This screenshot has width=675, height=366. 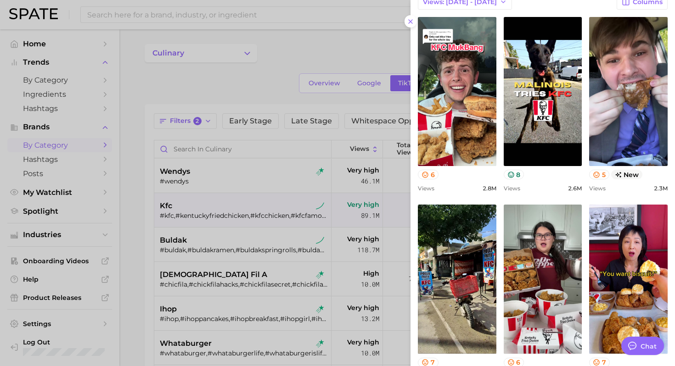 I want to click on span: new, so click(x=626, y=174).